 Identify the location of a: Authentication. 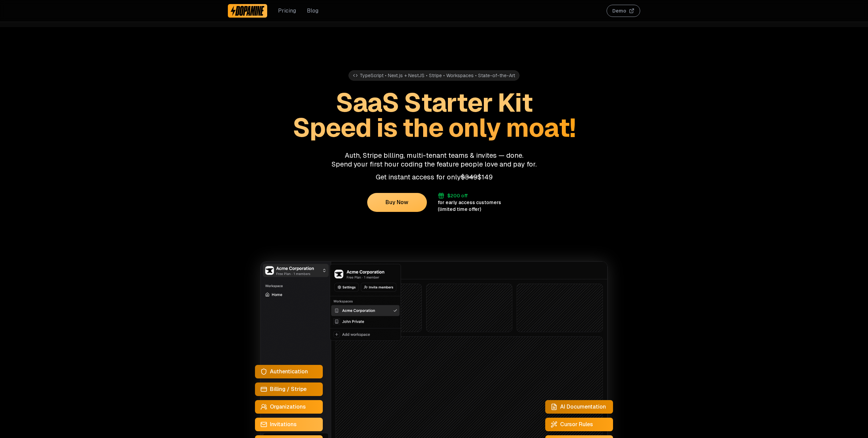
(289, 372).